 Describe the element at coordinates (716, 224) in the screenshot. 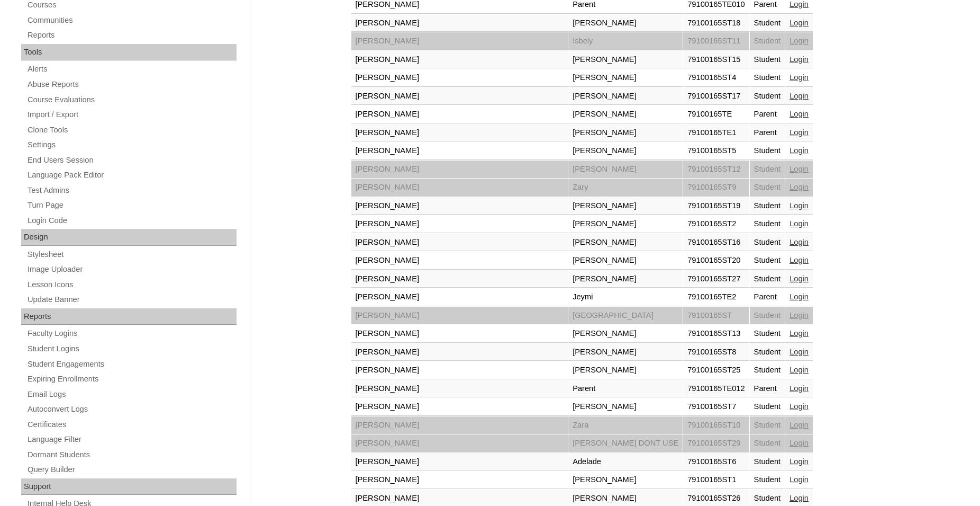

I see `td: 79100165ST2` at that location.